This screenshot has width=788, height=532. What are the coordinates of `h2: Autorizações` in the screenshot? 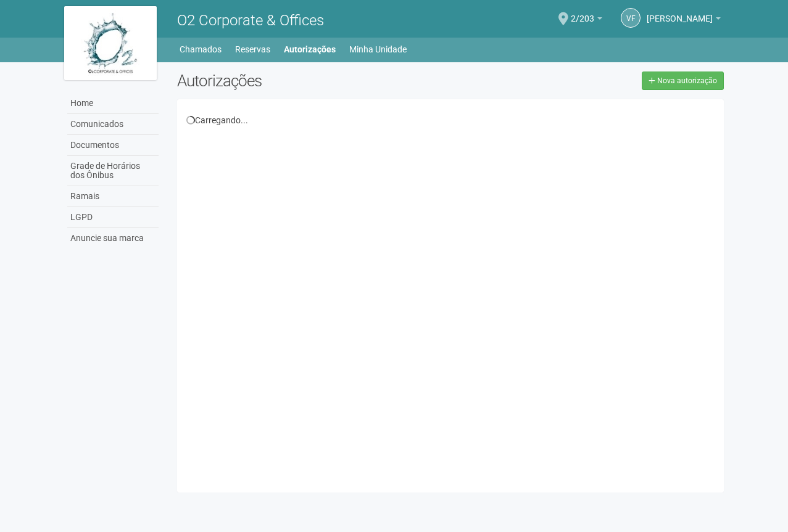 It's located at (309, 81).